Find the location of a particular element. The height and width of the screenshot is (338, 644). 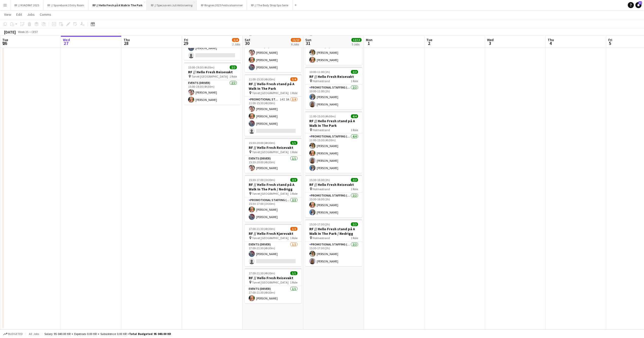

div: Salary 95 040.00 KR + Expenses 0.00 KR + Subsistence 0.00 KR = is located at coordinates (108, 334).